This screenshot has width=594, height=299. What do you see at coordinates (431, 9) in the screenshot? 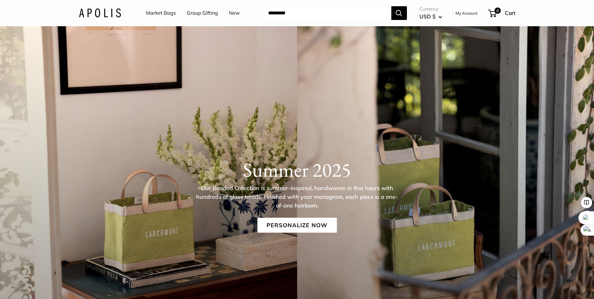
I see `span: Currency` at bounding box center [431, 9].